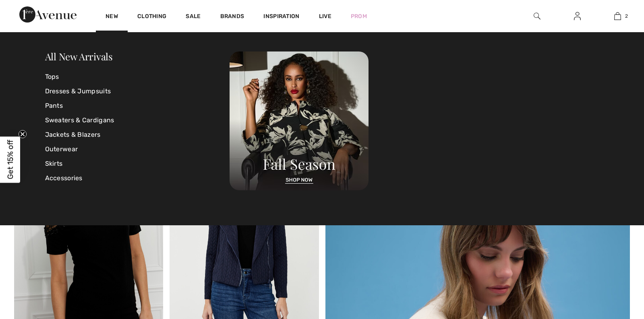  Describe the element at coordinates (152, 17) in the screenshot. I see `a: Clothing` at that location.